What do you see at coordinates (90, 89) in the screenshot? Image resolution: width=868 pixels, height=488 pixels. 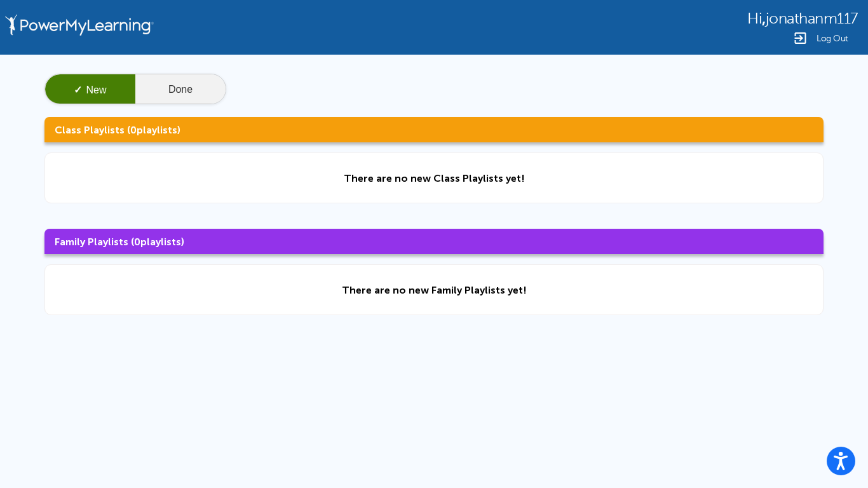 I see `button: ✓New` at bounding box center [90, 89].